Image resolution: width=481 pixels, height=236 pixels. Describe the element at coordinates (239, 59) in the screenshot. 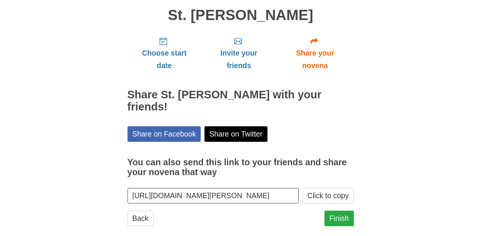

I see `span: Invite your friends` at that location.